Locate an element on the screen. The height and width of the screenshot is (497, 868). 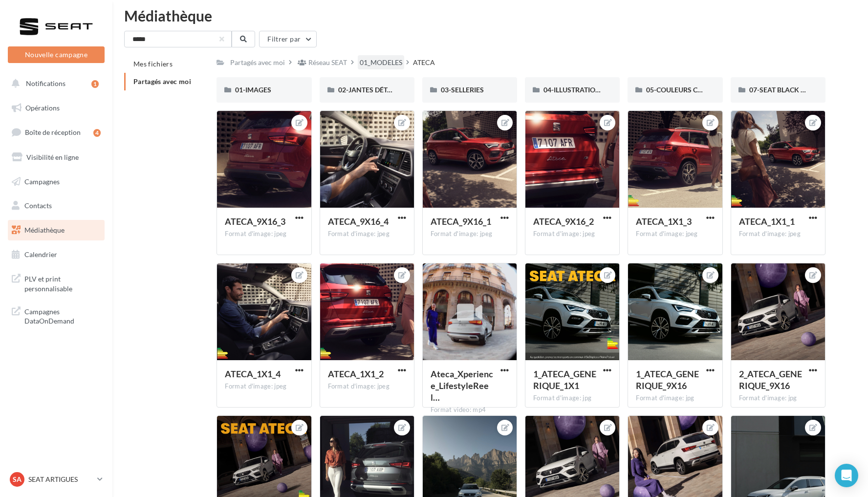
span: ATECA_9X16_3 is located at coordinates (255, 221).